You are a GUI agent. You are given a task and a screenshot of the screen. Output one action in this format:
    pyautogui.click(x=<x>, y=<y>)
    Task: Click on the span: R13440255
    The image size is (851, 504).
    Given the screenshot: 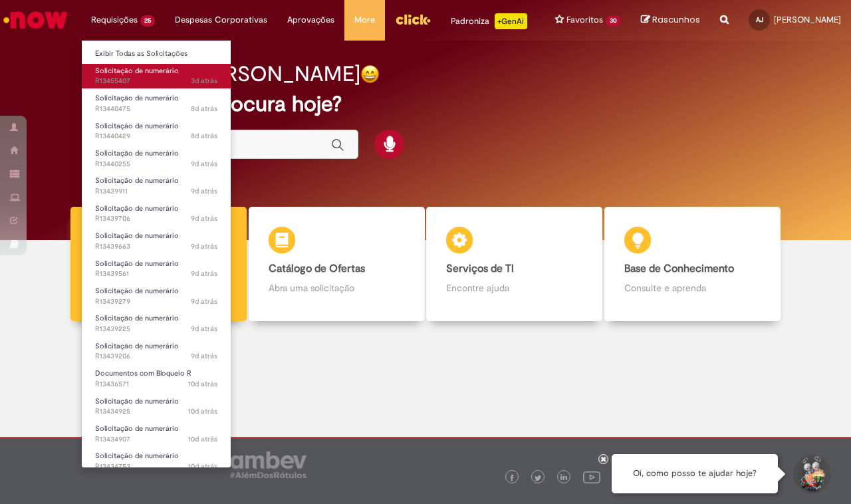 What is the action you would take?
    pyautogui.click(x=156, y=164)
    